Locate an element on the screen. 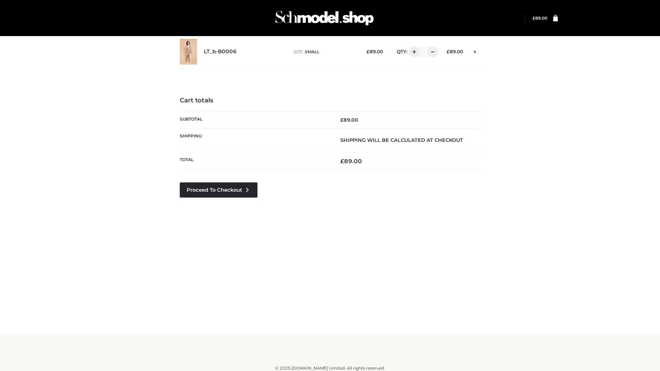 The height and width of the screenshot is (371, 660). h4: Cart totals is located at coordinates (330, 101).